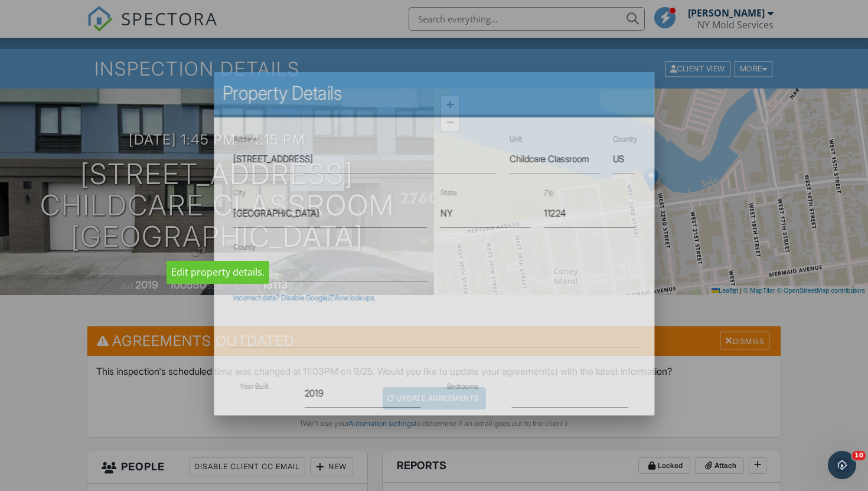 The image size is (868, 491). I want to click on div: Incorrect data? Disable Google/Zillow lookups., so click(434, 298).